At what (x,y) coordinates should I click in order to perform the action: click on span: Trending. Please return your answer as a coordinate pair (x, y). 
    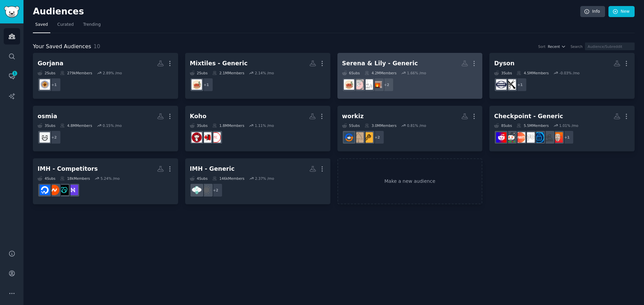
    Looking at the image, I should click on (92, 25).